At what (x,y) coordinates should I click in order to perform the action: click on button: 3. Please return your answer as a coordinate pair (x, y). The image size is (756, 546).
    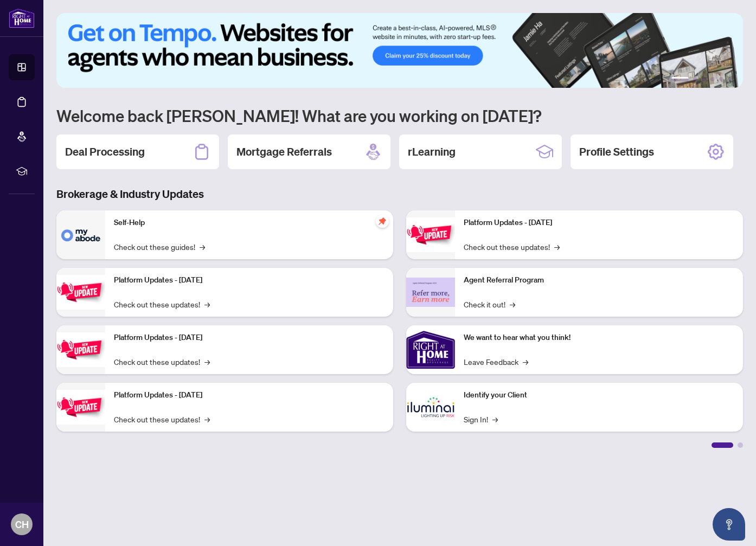
    Looking at the image, I should click on (704, 79).